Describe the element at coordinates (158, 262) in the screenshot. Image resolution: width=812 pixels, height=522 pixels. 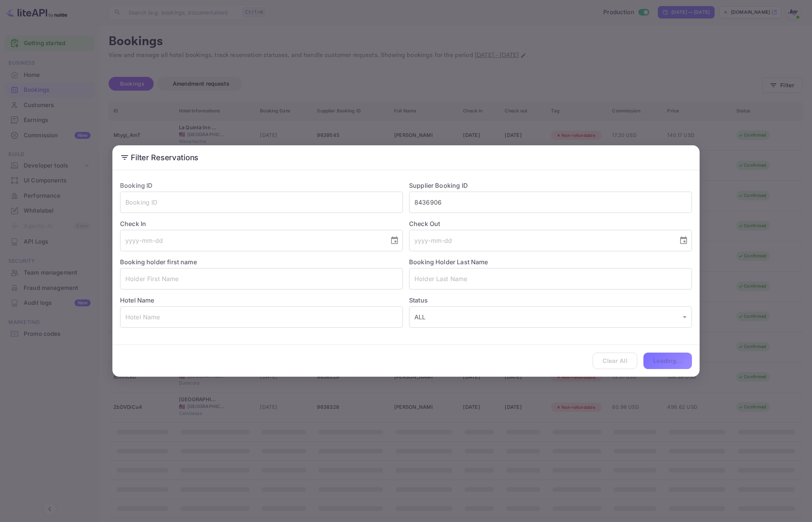
I see `label: Booking holder first name` at that location.